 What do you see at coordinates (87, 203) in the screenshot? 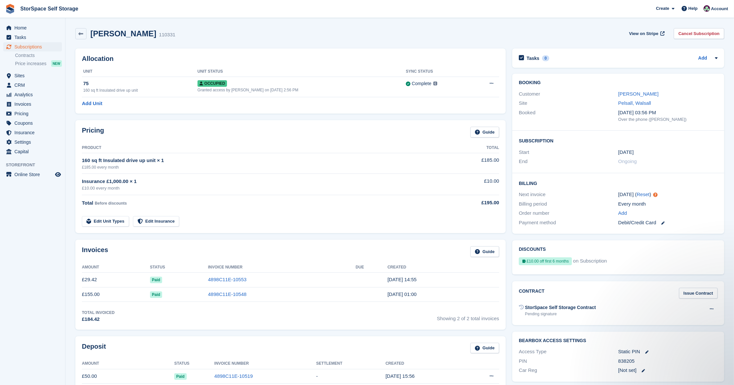
I see `span: Total` at bounding box center [87, 203].